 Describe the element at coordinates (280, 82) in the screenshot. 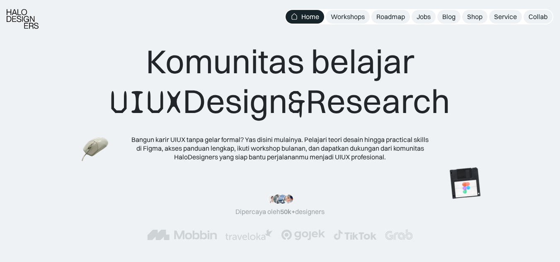

I see `div: Komunitas belajar Design Research` at that location.